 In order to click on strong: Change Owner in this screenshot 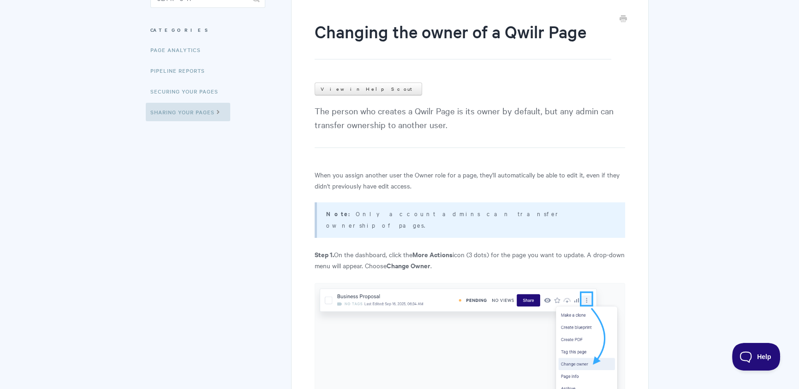, I will do `click(408, 265)`.